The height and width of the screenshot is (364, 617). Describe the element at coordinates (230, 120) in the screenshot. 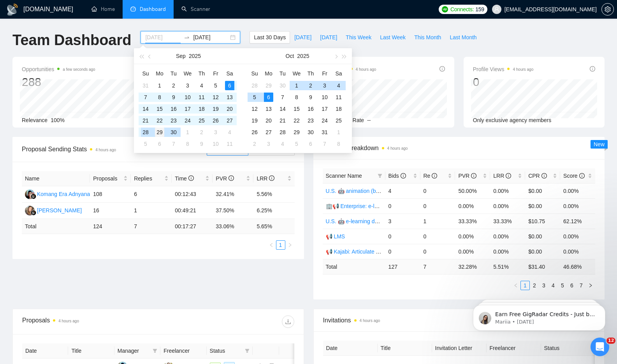

I see `td: 2025-09-27` at that location.